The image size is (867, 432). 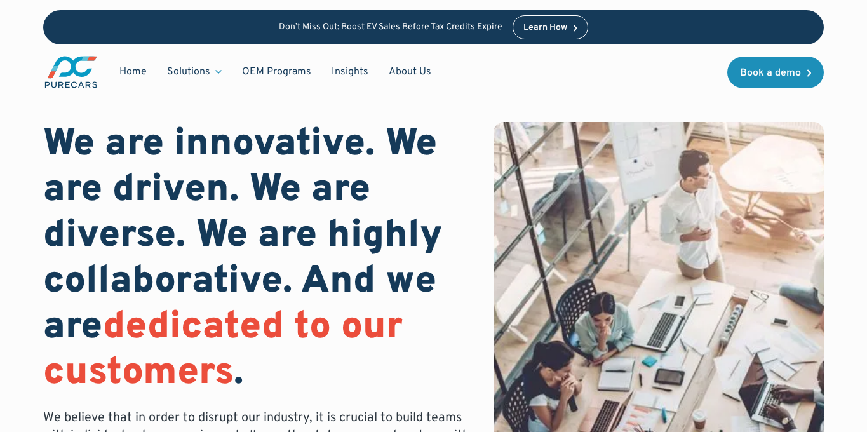 I want to click on a: Home, so click(x=133, y=72).